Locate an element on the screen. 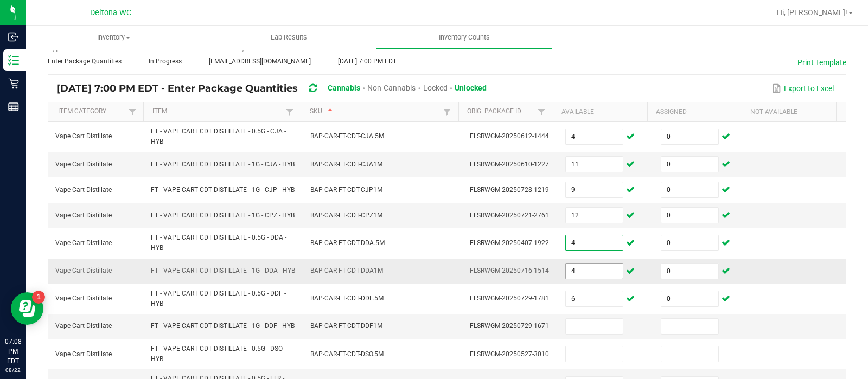 Image resolution: width=868 pixels, height=379 pixels. span: FLSRWGM-20250721-2761 is located at coordinates (509, 215).